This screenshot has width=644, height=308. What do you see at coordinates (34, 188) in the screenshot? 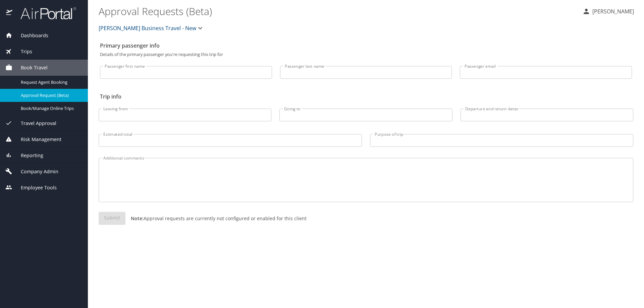
I see `span: Employee Tools` at bounding box center [34, 188].